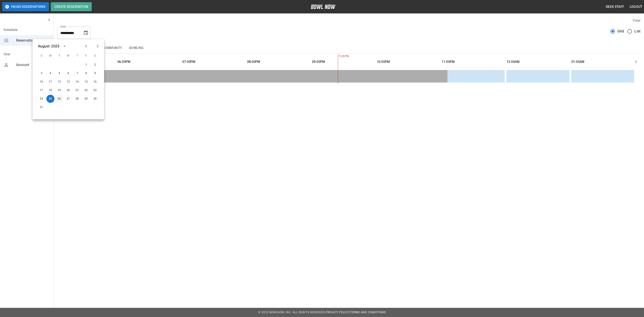 This screenshot has height=317, width=644. Describe the element at coordinates (86, 65) in the screenshot. I see `button: Aug 1, 2025` at that location.